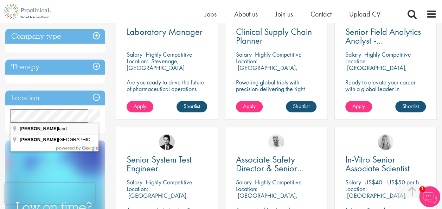 The height and width of the screenshot is (209, 442). Describe the element at coordinates (321, 14) in the screenshot. I see `span: Contact` at that location.